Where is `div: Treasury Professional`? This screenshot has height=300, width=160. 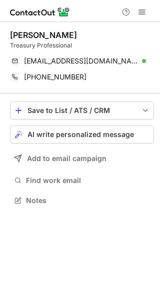 div: Treasury Professional is located at coordinates (82, 45).